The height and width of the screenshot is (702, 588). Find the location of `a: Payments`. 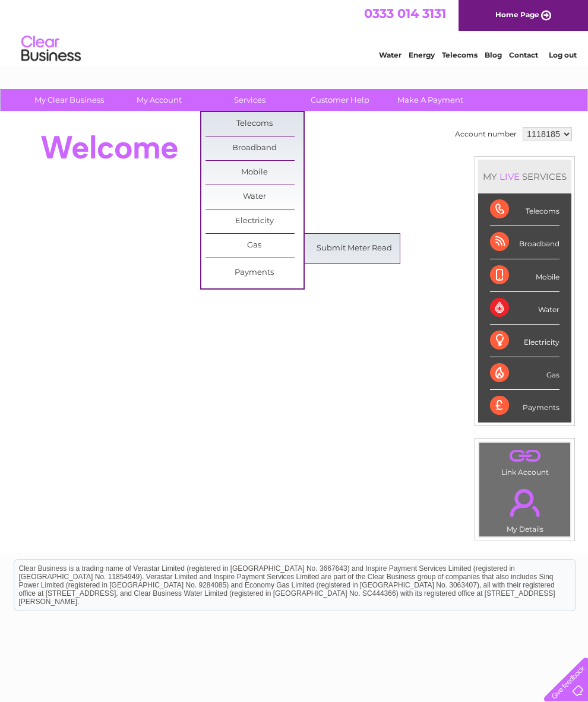

a: Payments is located at coordinates (254, 273).